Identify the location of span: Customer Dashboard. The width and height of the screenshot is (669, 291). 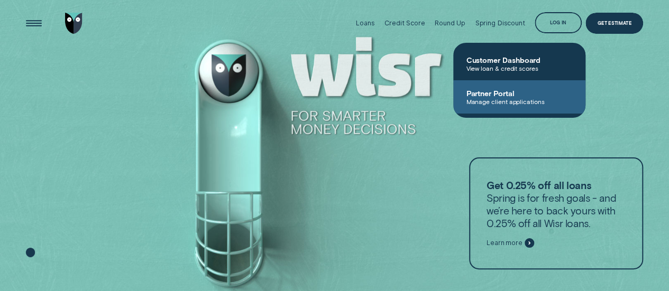
(519, 60).